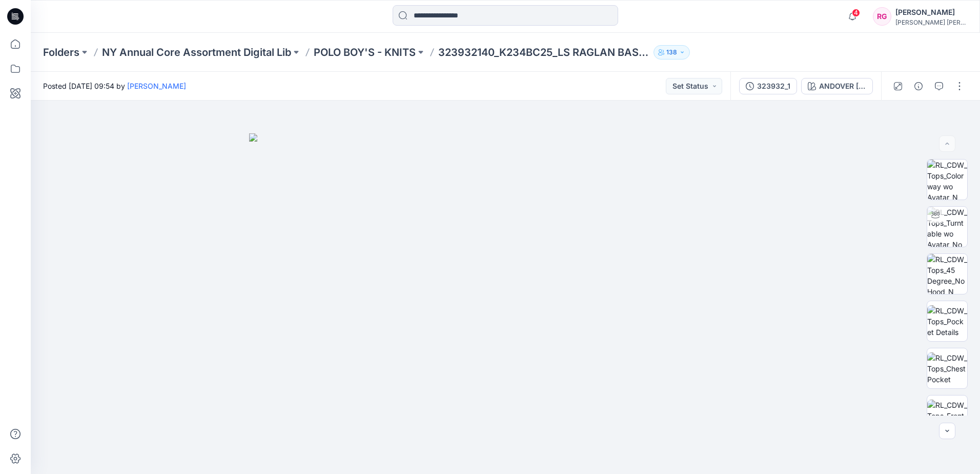 The height and width of the screenshot is (474, 980). Describe the element at coordinates (61, 53) in the screenshot. I see `a: Folders` at that location.